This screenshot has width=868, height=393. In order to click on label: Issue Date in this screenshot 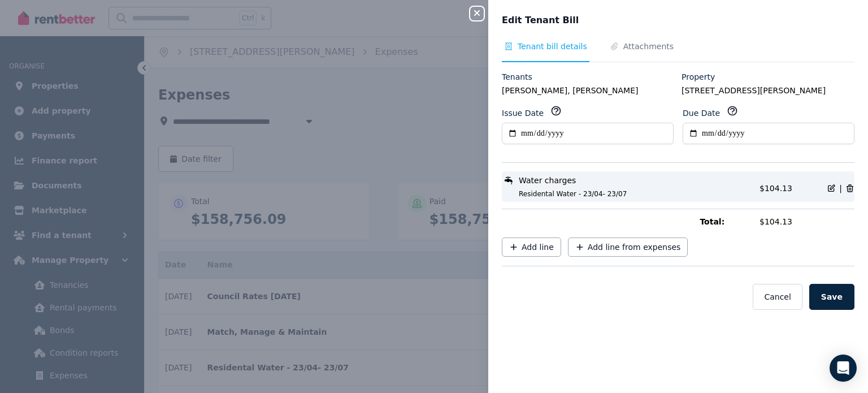, I will do `click(523, 113)`.